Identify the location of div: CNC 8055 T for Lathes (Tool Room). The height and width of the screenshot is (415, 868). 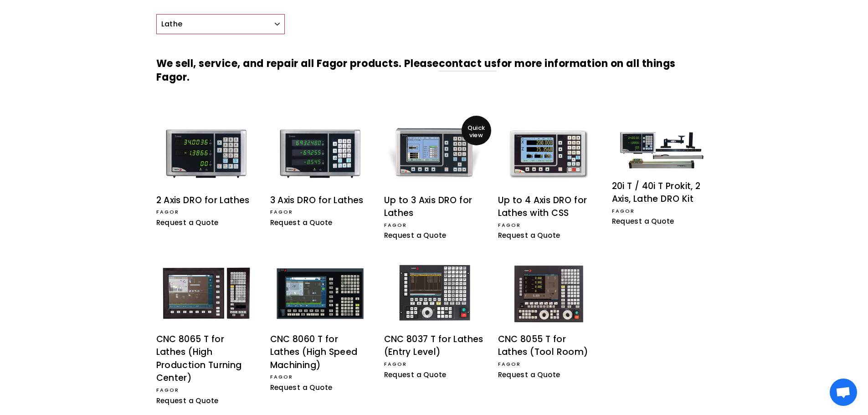
(548, 346).